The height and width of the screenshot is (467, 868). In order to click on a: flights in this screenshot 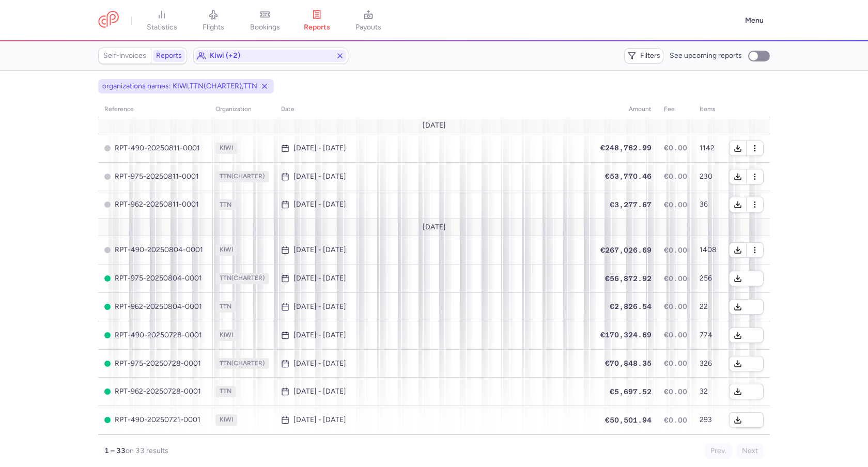, I will do `click(214, 21)`.